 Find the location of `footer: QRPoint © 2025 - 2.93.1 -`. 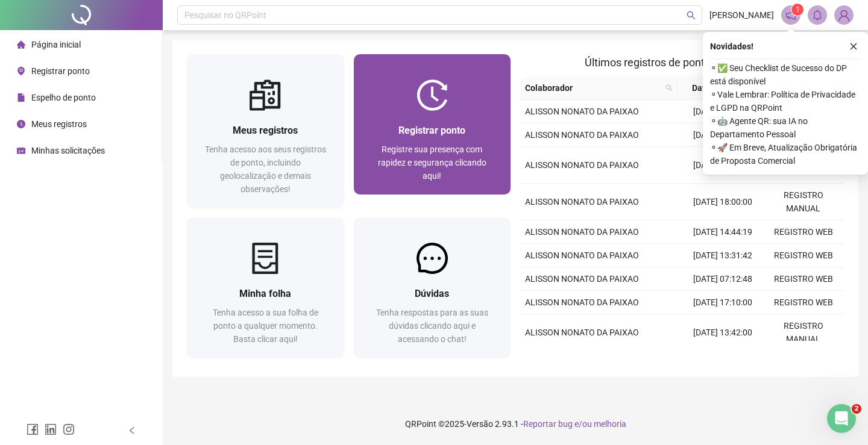

footer: QRPoint © 2025 - 2.93.1 - is located at coordinates (516, 424).